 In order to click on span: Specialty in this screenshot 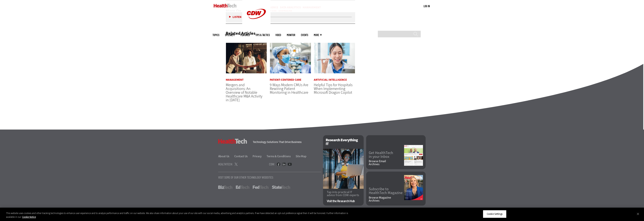, I will do `click(230, 35)`.